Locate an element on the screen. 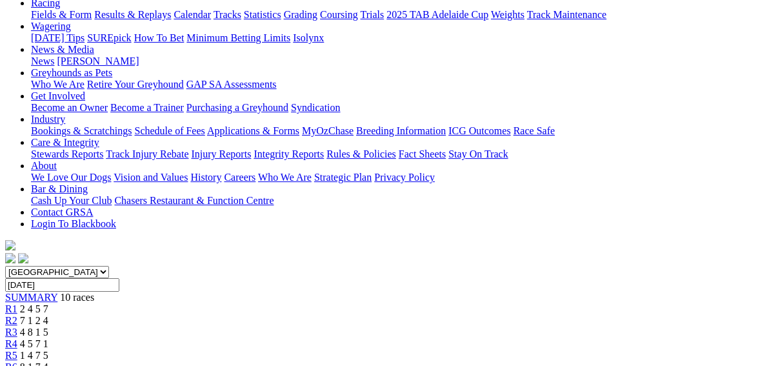  span: R3 is located at coordinates (11, 331).